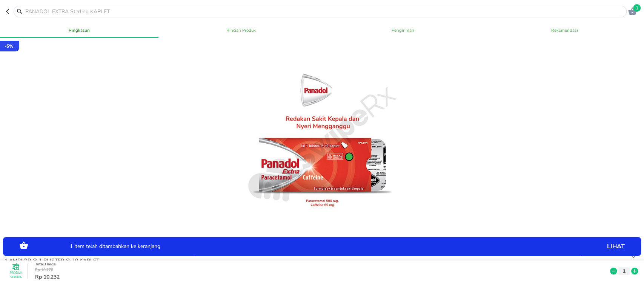 The width and height of the screenshot is (644, 282). What do you see at coordinates (16, 272) in the screenshot?
I see `button: Produk Serupa` at bounding box center [16, 272].